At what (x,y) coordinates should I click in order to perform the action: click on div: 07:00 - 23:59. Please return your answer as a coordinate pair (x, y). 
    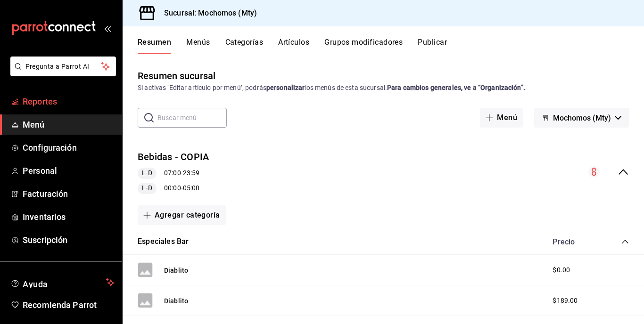
    Looking at the image, I should click on (173, 173).